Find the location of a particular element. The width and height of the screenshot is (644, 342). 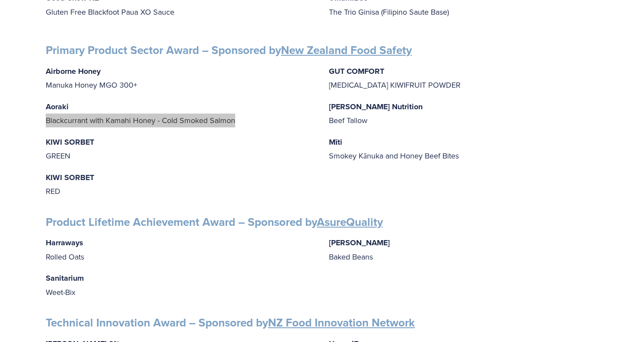

strong: Primary Product Sector Award – Sponsored by is located at coordinates (229, 50).